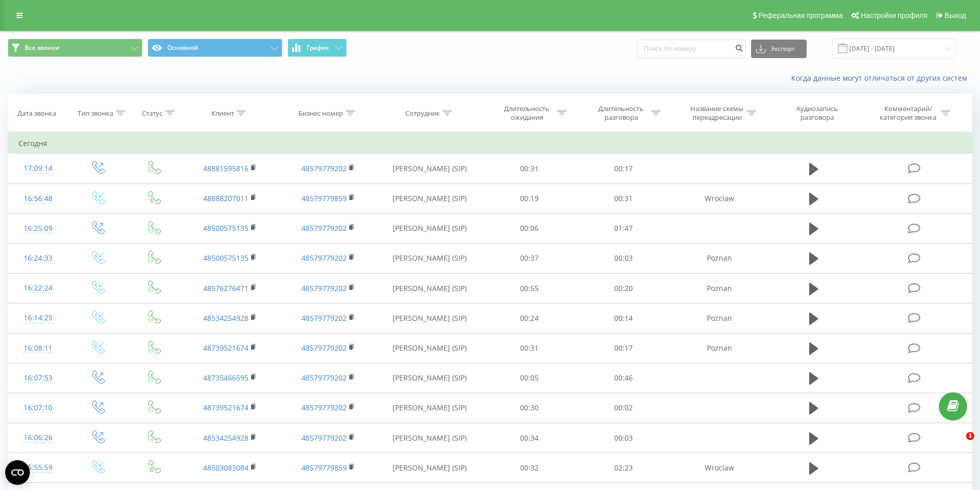 This screenshot has height=490, width=980. What do you see at coordinates (152, 113) in the screenshot?
I see `div: Статус` at bounding box center [152, 113].